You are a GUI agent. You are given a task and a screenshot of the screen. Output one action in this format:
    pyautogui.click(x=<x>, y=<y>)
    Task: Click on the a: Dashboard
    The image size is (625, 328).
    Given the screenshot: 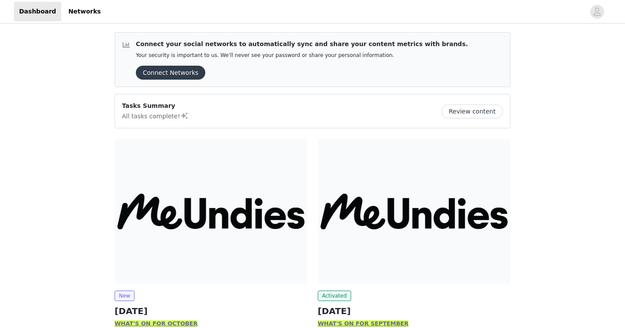 What is the action you would take?
    pyautogui.click(x=37, y=11)
    